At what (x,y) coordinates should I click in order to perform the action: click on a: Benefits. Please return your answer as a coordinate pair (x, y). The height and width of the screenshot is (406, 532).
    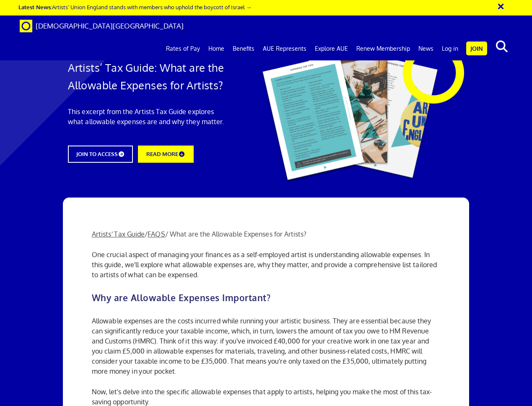
    Looking at the image, I should click on (243, 49).